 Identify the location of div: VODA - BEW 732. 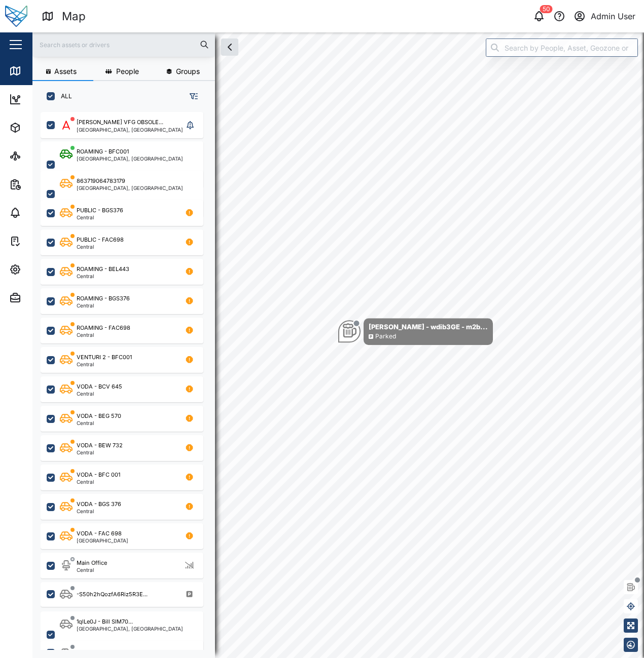
(100, 445).